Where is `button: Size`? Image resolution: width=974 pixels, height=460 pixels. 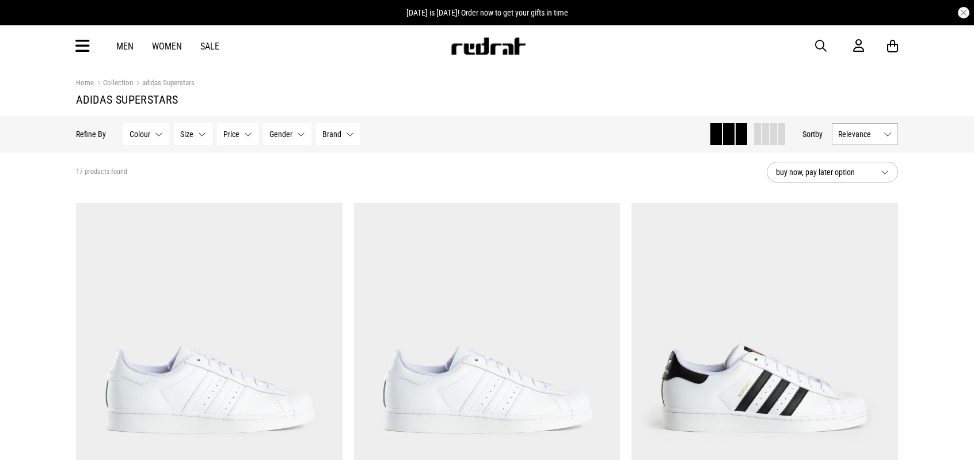
button: Size is located at coordinates (193, 134).